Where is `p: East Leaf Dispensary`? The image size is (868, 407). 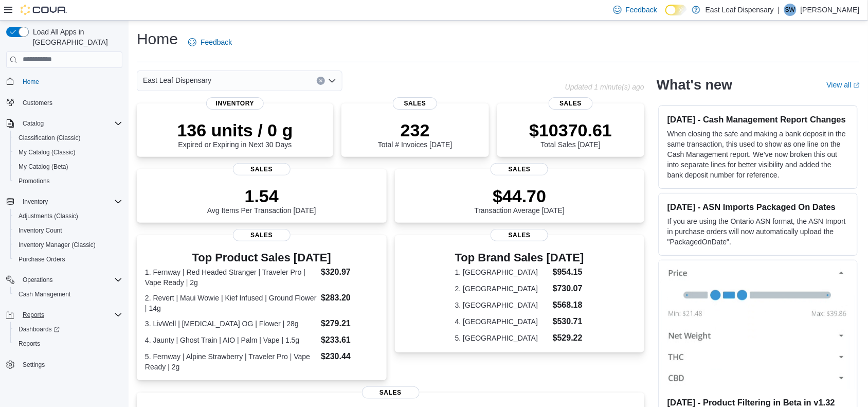
p: East Leaf Dispensary is located at coordinates (739, 10).